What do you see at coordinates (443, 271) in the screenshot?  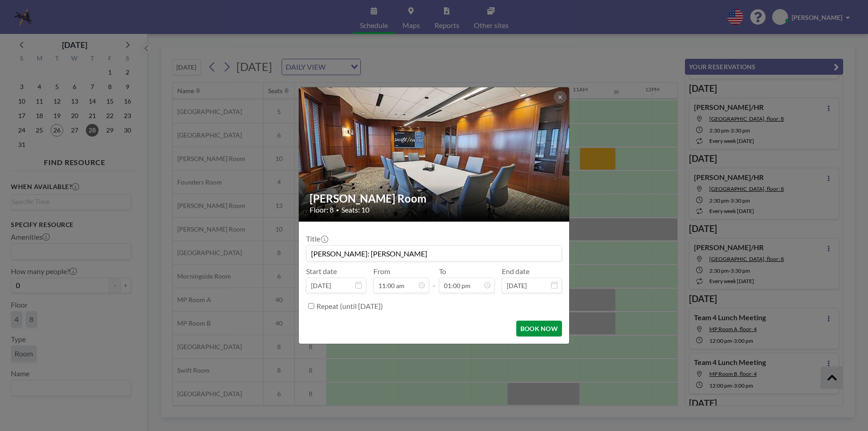 I see `label: To` at bounding box center [443, 271].